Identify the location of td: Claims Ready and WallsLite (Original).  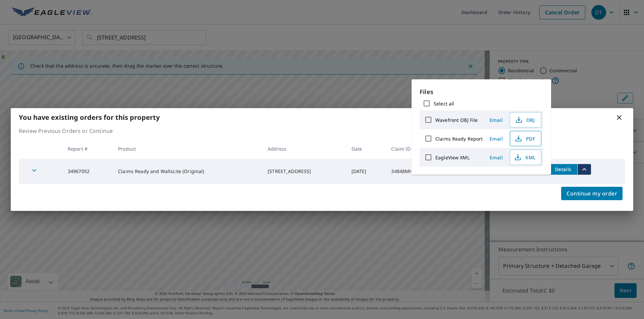
(187, 172).